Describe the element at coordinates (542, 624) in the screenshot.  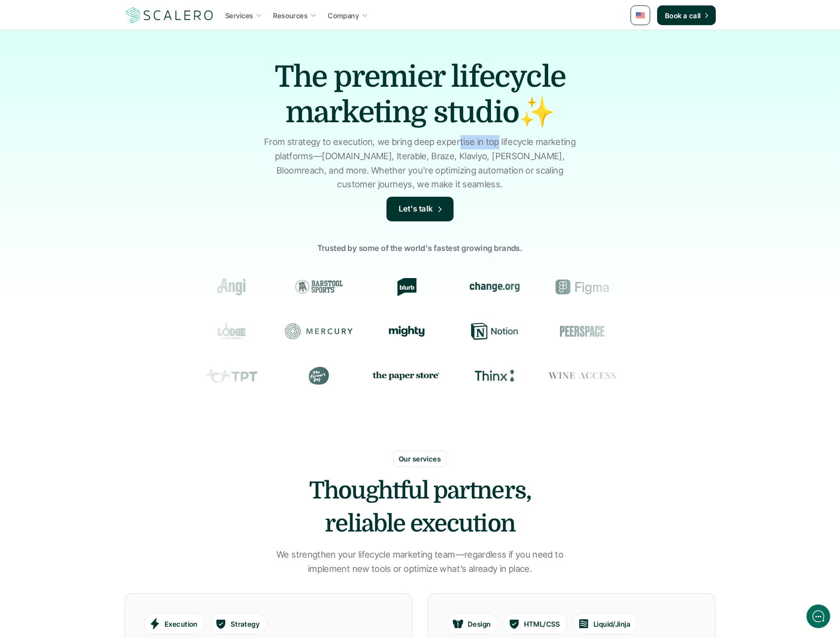
I see `p: HTML/CSS` at that location.